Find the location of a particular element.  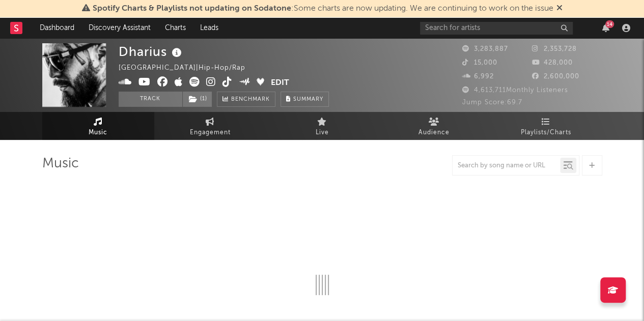

div: 14 is located at coordinates (609, 24).